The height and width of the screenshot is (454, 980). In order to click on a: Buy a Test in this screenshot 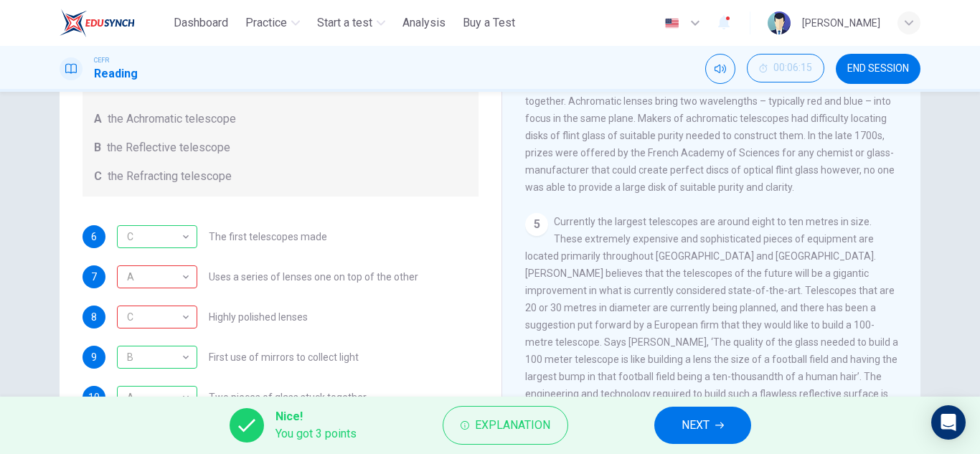, I will do `click(488, 23)`.